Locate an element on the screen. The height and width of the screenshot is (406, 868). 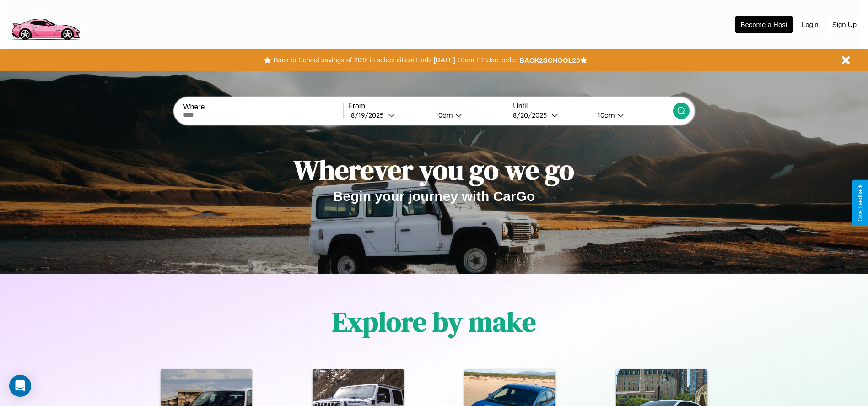
button: 8/19/2025 is located at coordinates (388, 115).